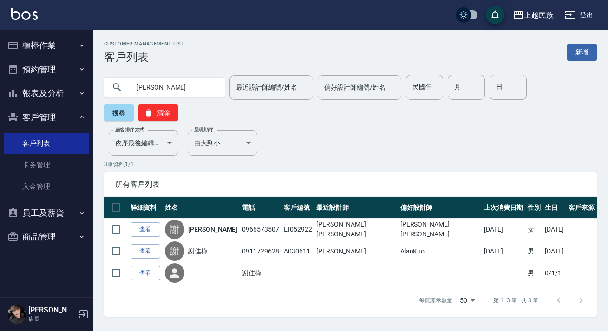 The image size is (608, 331). What do you see at coordinates (158, 113) in the screenshot?
I see `button: 清除` at bounding box center [158, 113].